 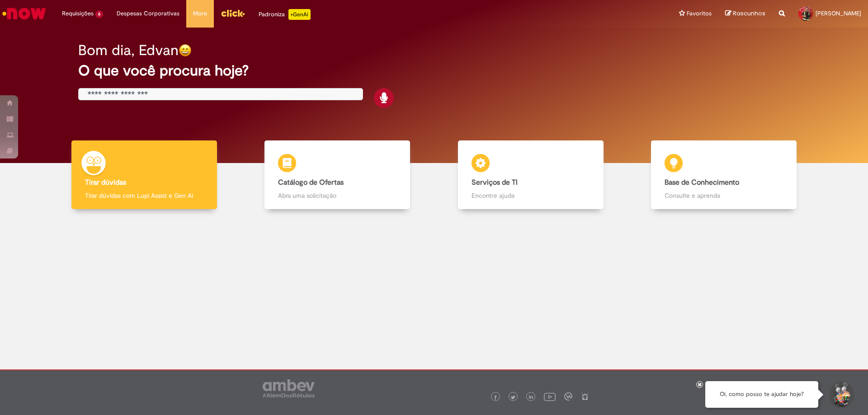 What do you see at coordinates (550, 397) in the screenshot?
I see `img: logo_footer_youtube.png` at bounding box center [550, 397].